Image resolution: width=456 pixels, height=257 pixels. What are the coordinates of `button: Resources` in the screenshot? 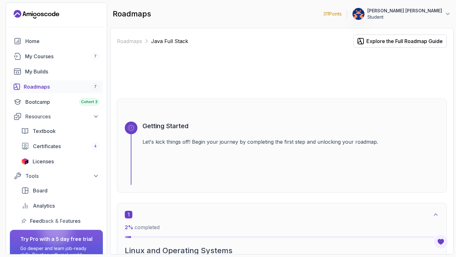 It's located at (56, 116).